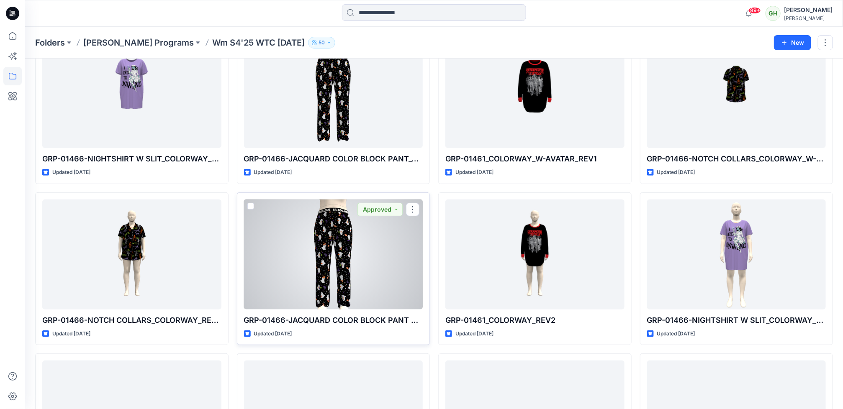 This screenshot has width=843, height=409. What do you see at coordinates (737, 255) in the screenshot?
I see `a: GRP-01466-NIGHTSHIRT W SLIT_COLORWAY_REV4` at bounding box center [737, 255].